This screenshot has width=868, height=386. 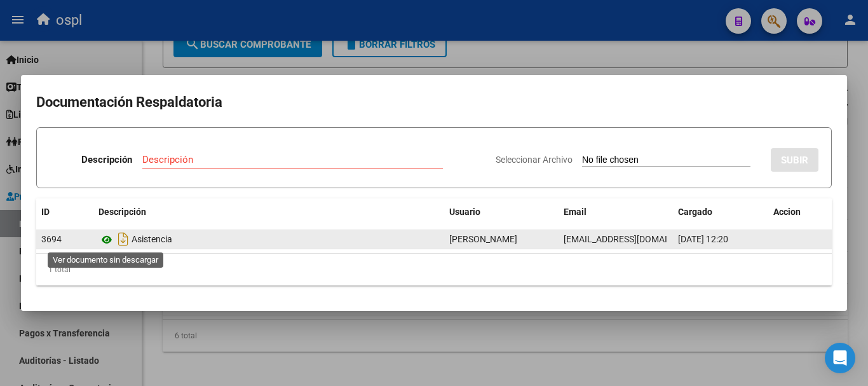 What do you see at coordinates (795, 160) in the screenshot?
I see `span: SUBIR` at bounding box center [795, 160].